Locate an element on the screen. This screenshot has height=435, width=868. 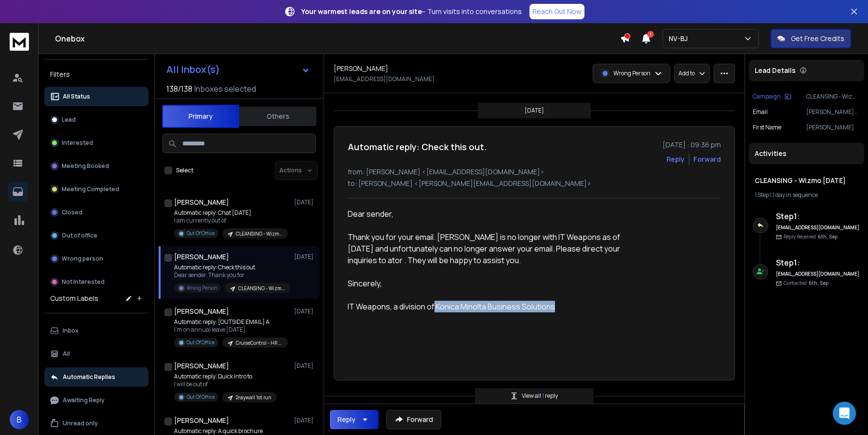
button: Unread only is located at coordinates (96, 423).